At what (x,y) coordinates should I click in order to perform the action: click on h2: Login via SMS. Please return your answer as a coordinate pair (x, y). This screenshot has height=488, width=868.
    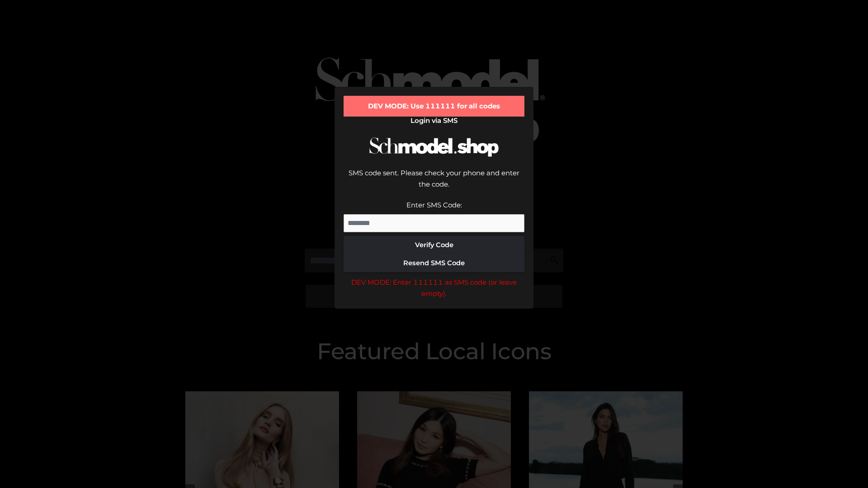
    Looking at the image, I should click on (434, 121).